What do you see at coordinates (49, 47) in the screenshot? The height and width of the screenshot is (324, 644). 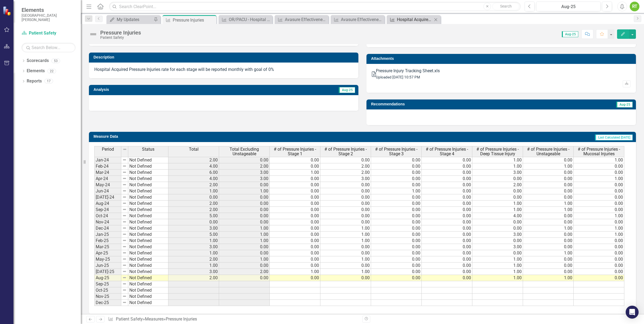 I see `input: Search Below...` at bounding box center [49, 47].